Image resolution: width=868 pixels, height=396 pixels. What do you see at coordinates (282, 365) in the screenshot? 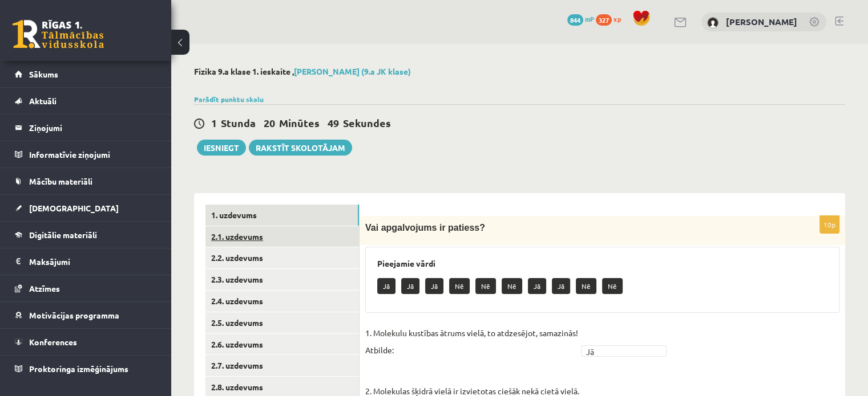
I see `a: 2.7. uzdevums` at bounding box center [282, 365].